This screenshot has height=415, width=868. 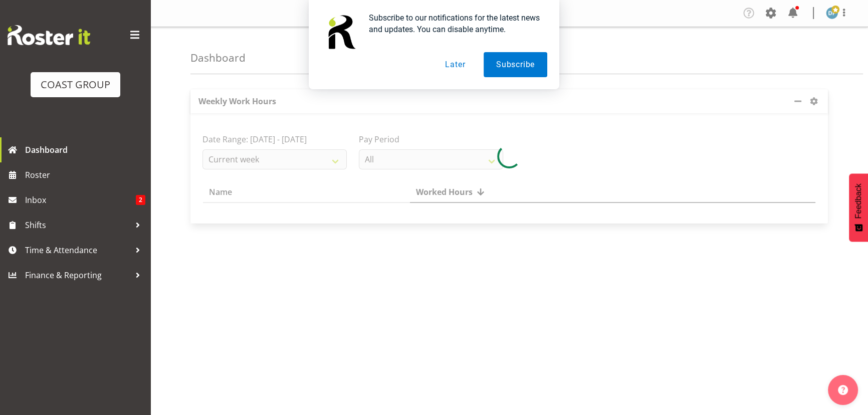 I want to click on button: Feedback - Show survey, so click(x=858, y=208).